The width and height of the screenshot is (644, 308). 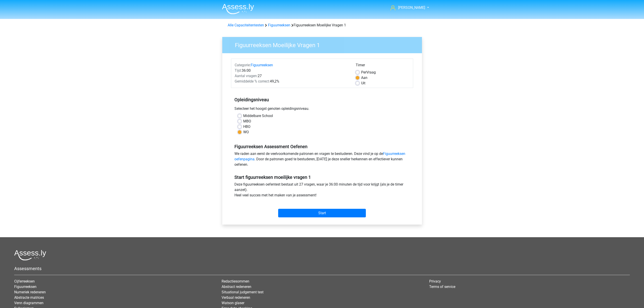 What do you see at coordinates (322, 269) in the screenshot?
I see `h5: Assessments` at bounding box center [322, 269].